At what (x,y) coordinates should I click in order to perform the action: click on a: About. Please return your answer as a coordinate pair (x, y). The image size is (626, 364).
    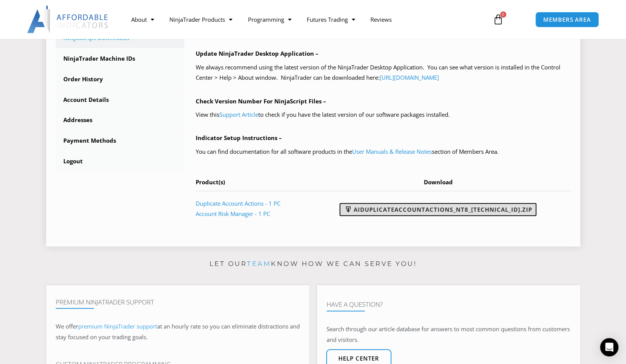
    Looking at the image, I should click on (143, 19).